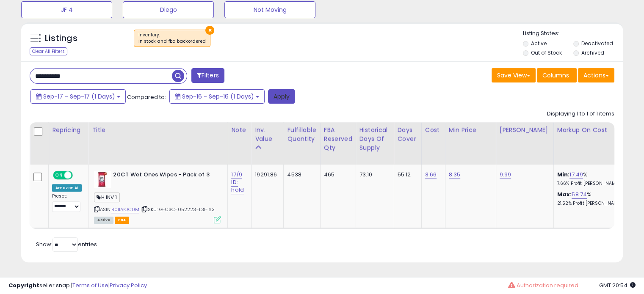 Image resolution: width=644 pixels, height=294 pixels. Describe the element at coordinates (59, 175) in the screenshot. I see `span: ON` at that location.